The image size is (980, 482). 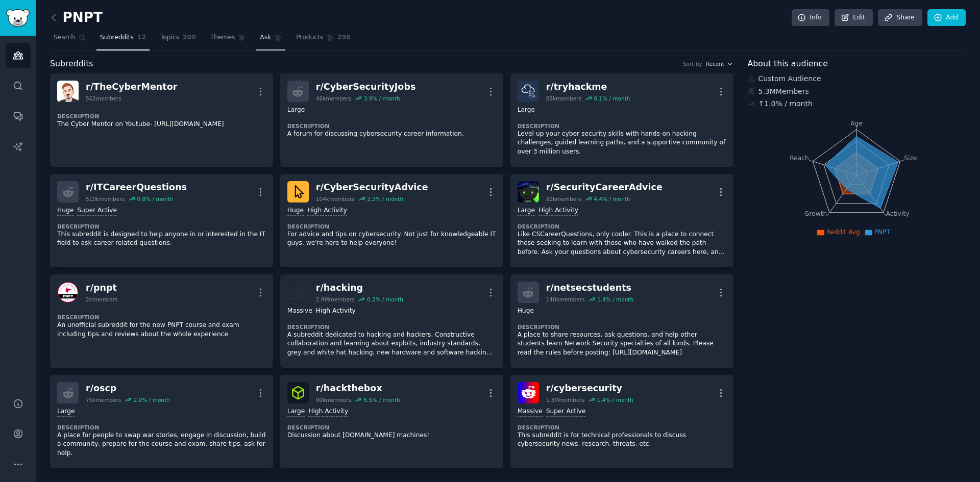 What do you see at coordinates (161, 329) in the screenshot?
I see `p: An unofficial subreddit for the new PNPT course and exam including tips and reviews about the who...` at bounding box center [161, 329].